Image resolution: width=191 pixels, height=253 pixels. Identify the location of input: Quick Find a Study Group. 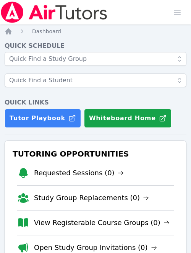
(96, 59).